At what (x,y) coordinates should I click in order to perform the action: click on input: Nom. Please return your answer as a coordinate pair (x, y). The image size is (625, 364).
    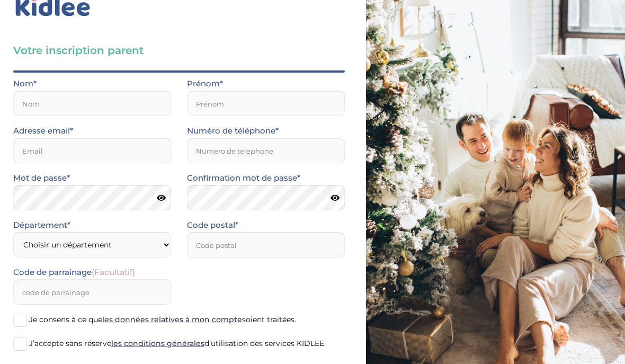
    Looking at the image, I should click on (92, 103).